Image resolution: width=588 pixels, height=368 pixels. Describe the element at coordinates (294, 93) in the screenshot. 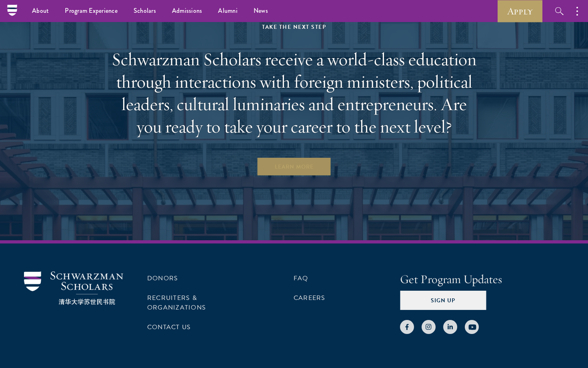

I see `h2: Schwarzman Scholars receive a world-class education through interactions with foreign ministers, ...` at that location.